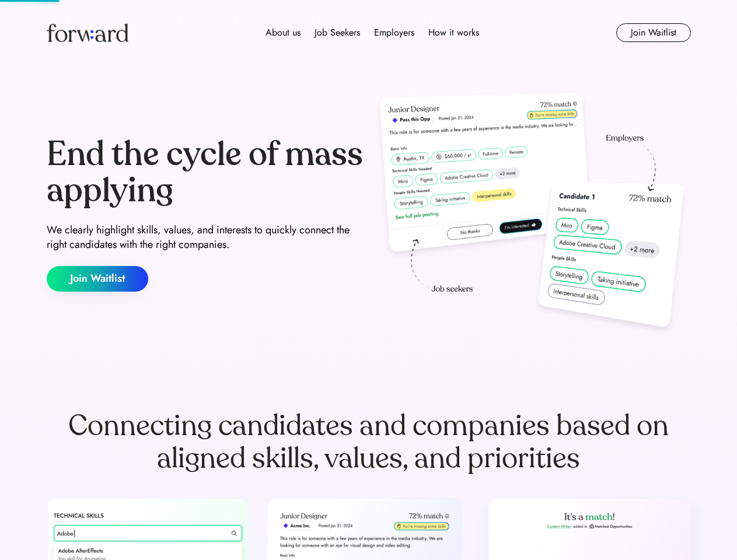 The height and width of the screenshot is (560, 737). What do you see at coordinates (283, 32) in the screenshot?
I see `div: About us` at bounding box center [283, 32].